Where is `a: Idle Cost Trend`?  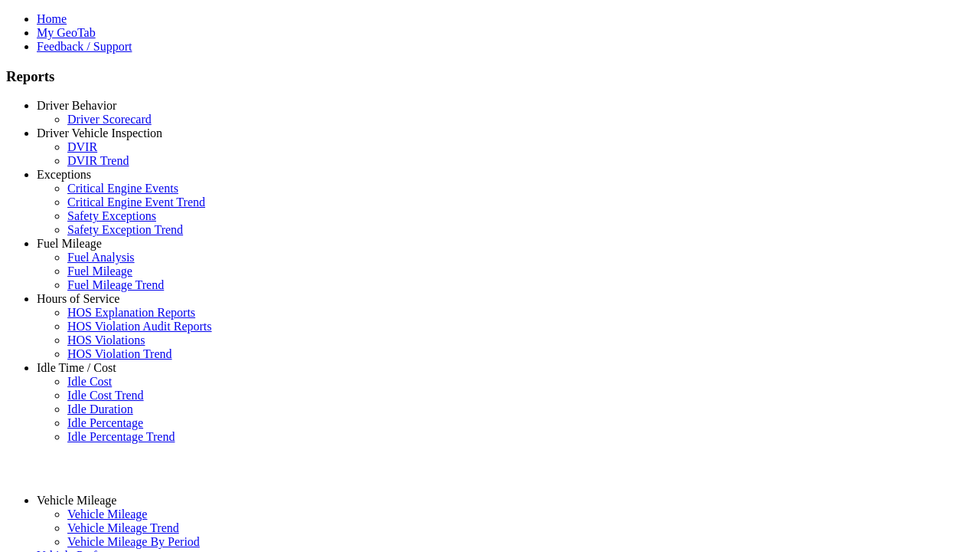
a: Idle Cost Trend is located at coordinates (105, 394).